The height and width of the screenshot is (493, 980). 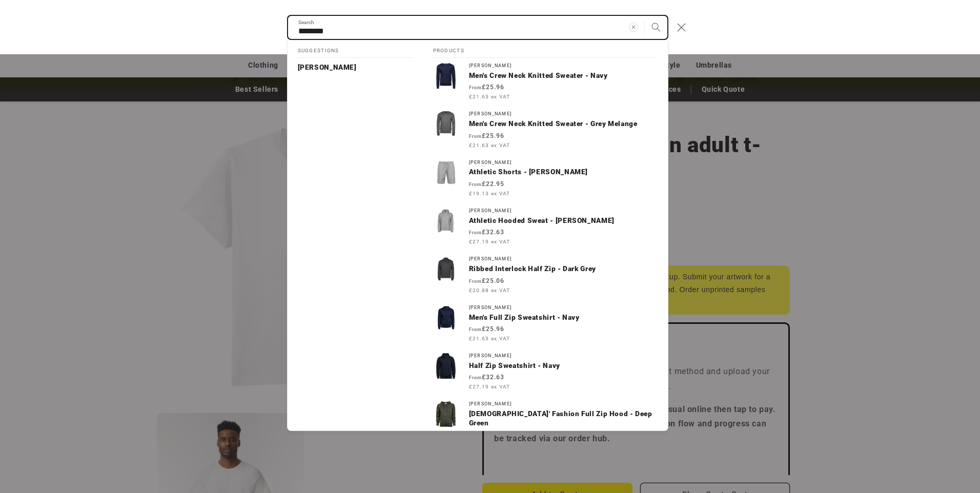 I want to click on strong: £22.95, so click(x=487, y=184).